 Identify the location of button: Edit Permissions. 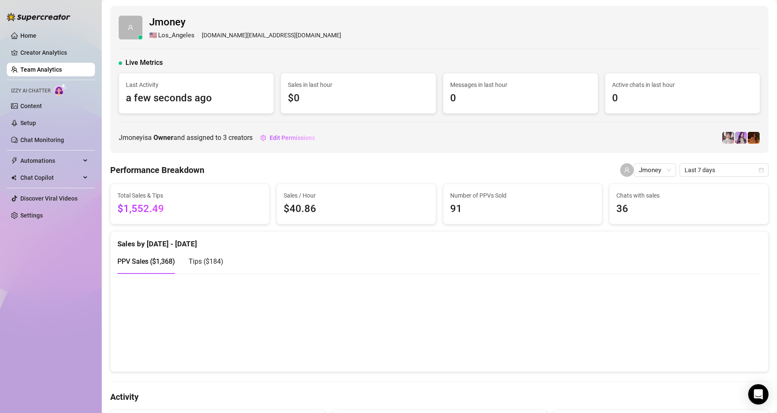
(287, 138).